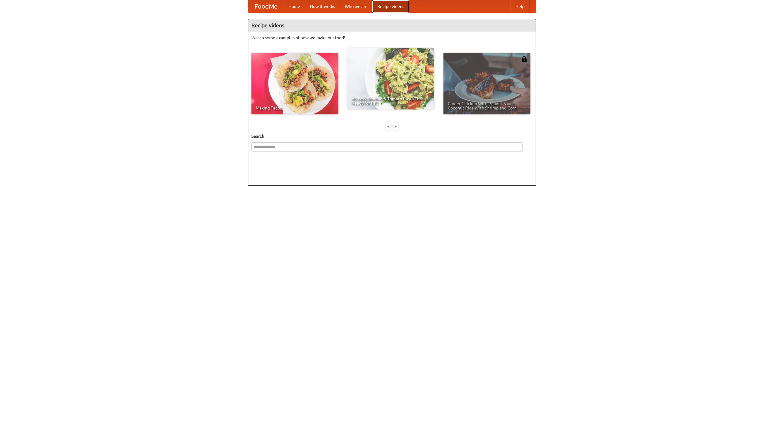 The height and width of the screenshot is (434, 784). What do you see at coordinates (392, 136) in the screenshot?
I see `h5: Search` at bounding box center [392, 136].